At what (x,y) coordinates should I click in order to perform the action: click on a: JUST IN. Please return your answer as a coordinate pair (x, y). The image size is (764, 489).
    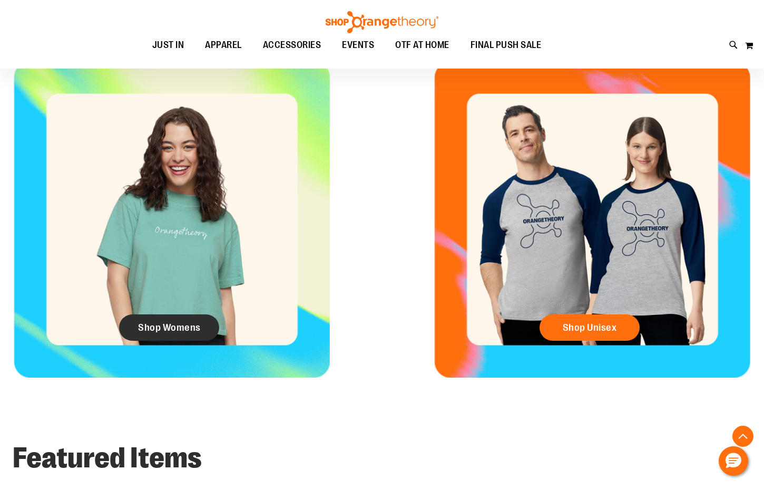
    Looking at the image, I should click on (168, 45).